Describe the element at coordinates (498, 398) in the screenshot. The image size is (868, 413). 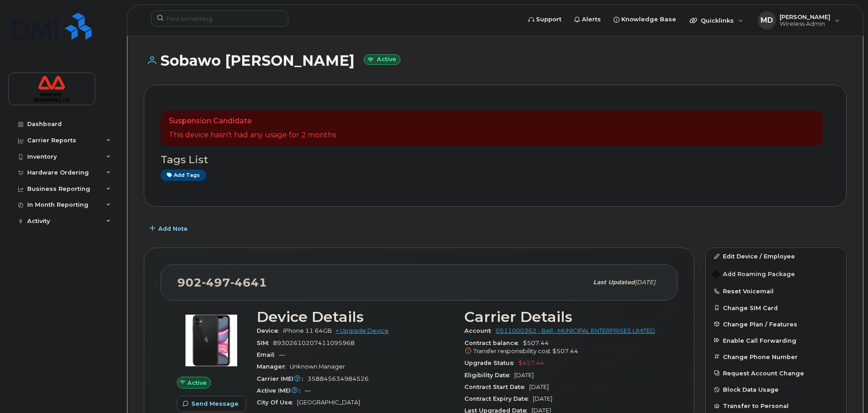
I see `span: Contract Expiry Date` at that location.